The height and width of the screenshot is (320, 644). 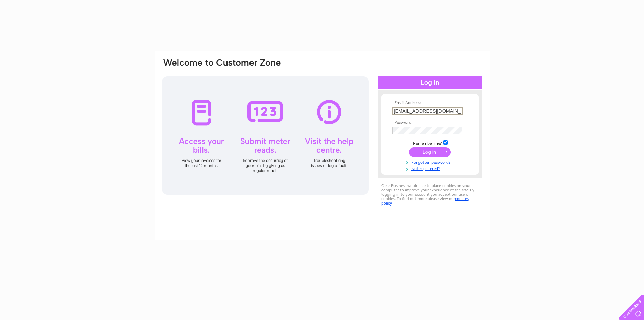 I want to click on div: Clear Business would like to place cookies on your computer to improve your experience of the sit..., so click(x=430, y=194).